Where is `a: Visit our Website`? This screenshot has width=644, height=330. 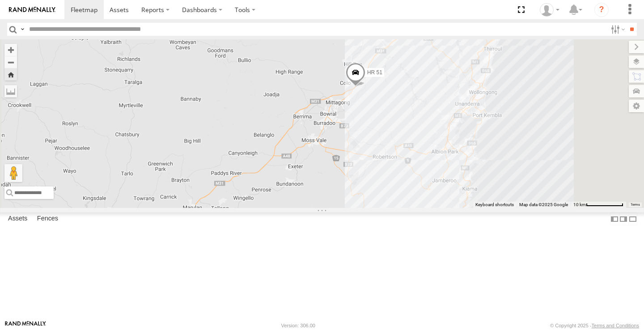 a: Visit our Website is located at coordinates (26, 325).